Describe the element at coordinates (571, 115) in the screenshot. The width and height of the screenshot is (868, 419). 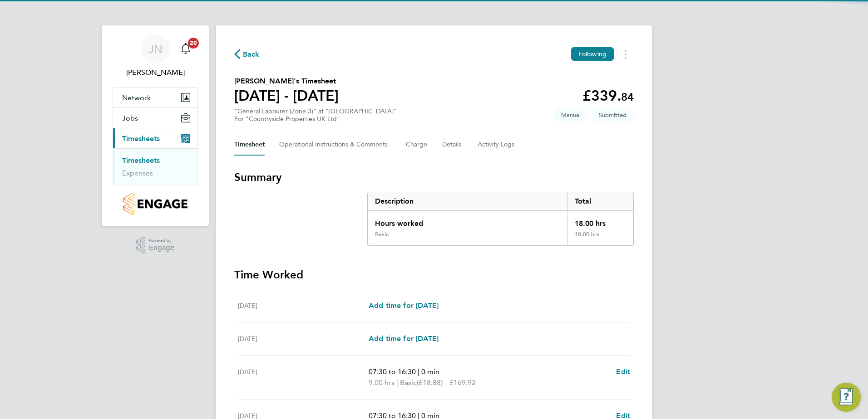
I see `span: This timesheet was manually created.` at that location.